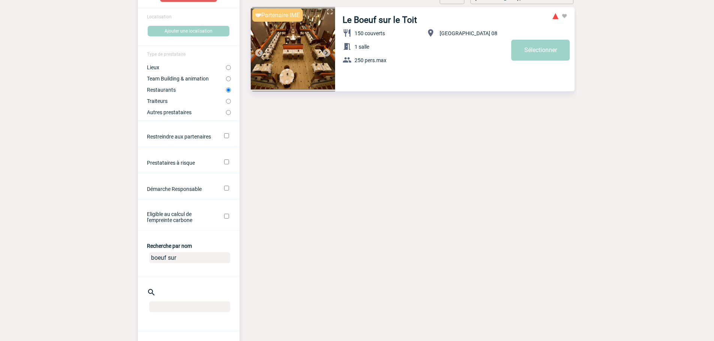 This screenshot has width=714, height=341. Describe the element at coordinates (277, 15) in the screenshot. I see `div: Partenaire IME` at that location.